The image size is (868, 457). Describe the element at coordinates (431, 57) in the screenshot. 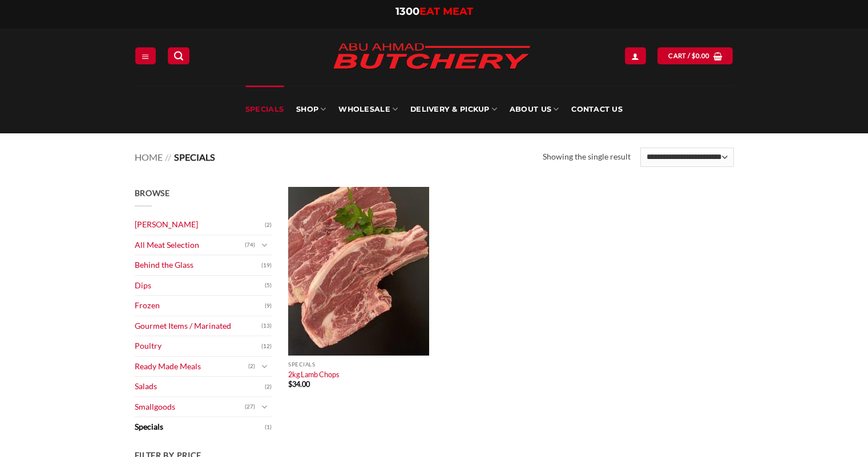

I see `img: Abu Ahmad Butchery` at that location.